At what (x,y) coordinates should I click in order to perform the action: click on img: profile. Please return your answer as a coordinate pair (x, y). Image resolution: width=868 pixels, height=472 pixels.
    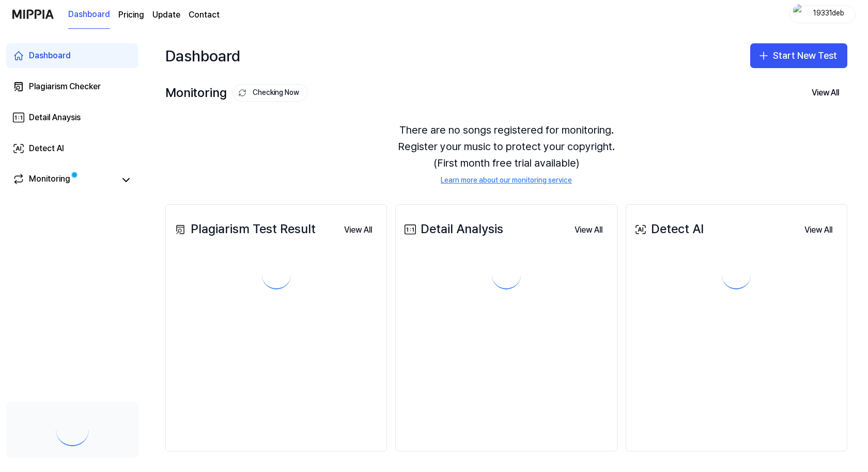
    Looking at the image, I should click on (799, 15).